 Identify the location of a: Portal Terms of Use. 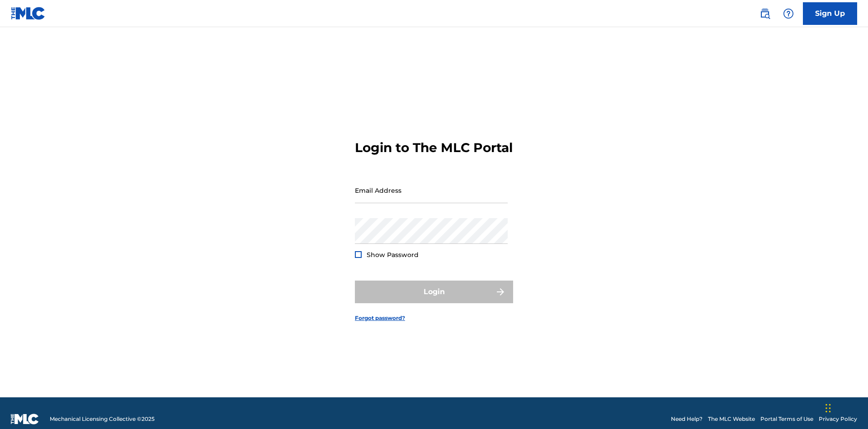
(786, 419).